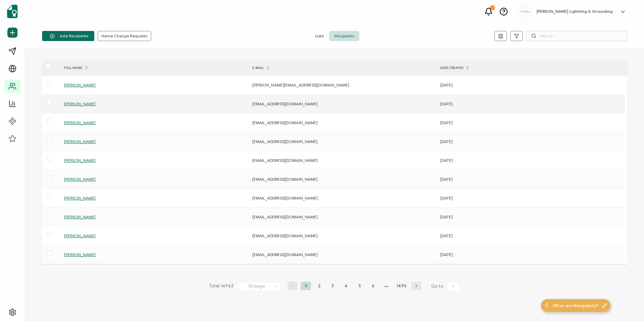  I want to click on input: Select, so click(260, 287).